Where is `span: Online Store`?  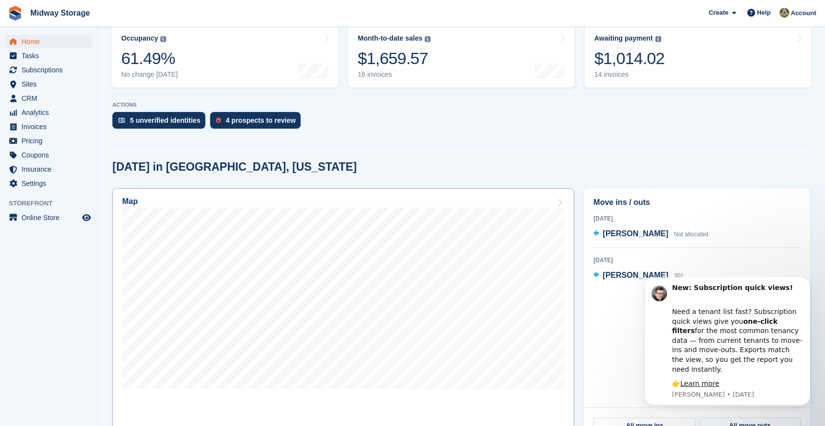
span: Online Store is located at coordinates (51, 218).